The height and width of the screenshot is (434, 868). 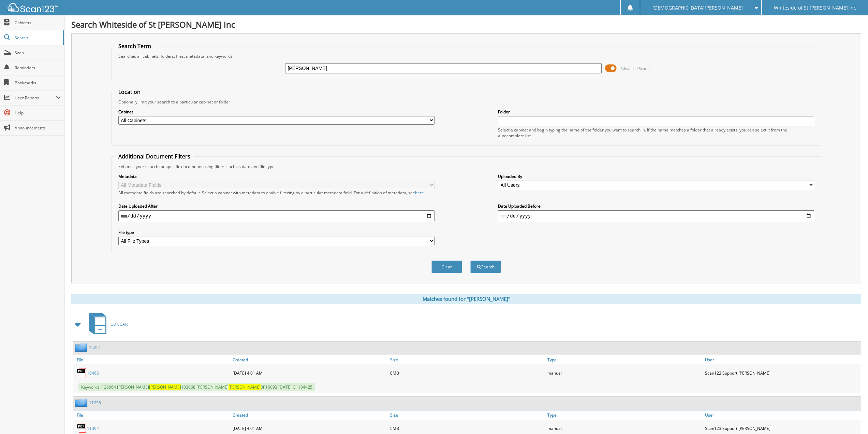 I want to click on div: manual, so click(x=624, y=372).